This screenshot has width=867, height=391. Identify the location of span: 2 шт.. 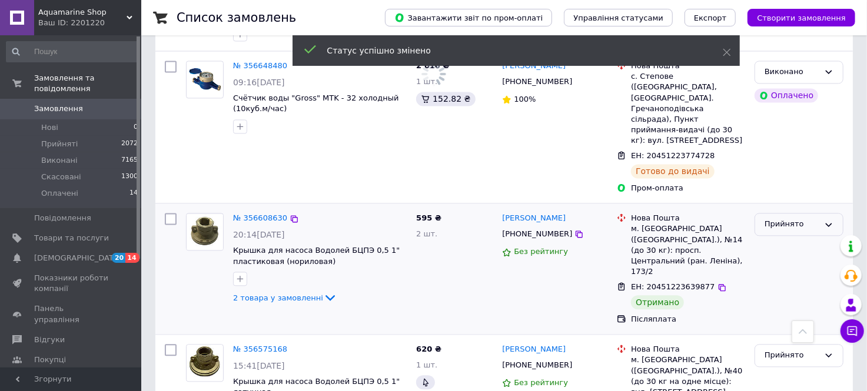
(427, 234).